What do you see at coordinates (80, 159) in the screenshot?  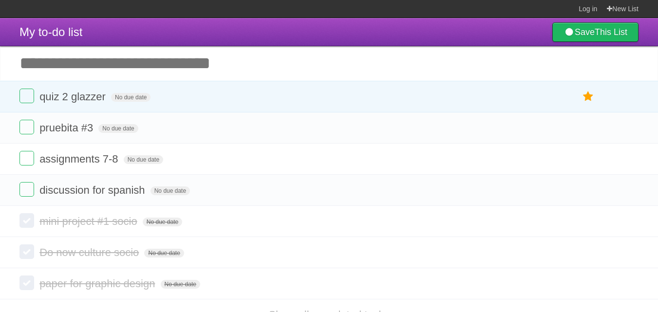 I see `span: assignments 7-8` at bounding box center [80, 159].